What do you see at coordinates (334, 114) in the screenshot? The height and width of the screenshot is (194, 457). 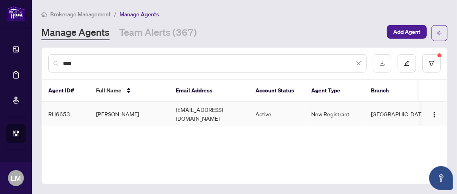 I see `td: New Registrant` at bounding box center [334, 114].